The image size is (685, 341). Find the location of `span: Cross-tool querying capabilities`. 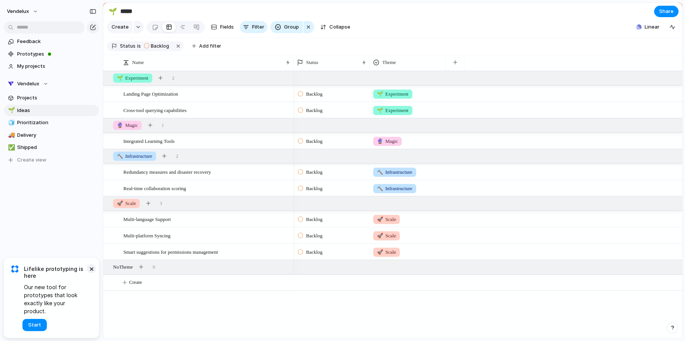

span: Cross-tool querying capabilities is located at coordinates (155, 110).